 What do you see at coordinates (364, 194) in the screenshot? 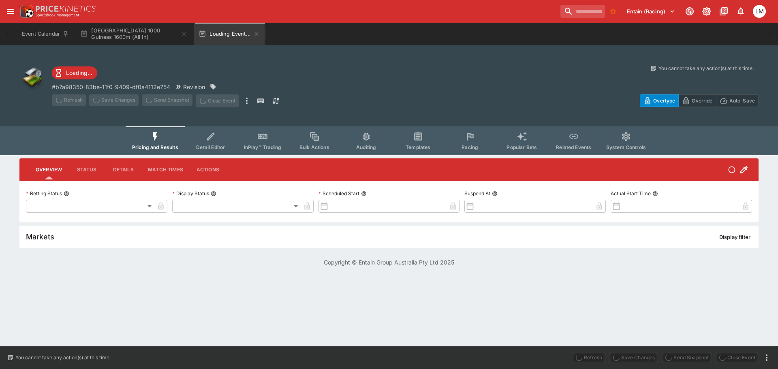
I see `button: Scheduled Start` at bounding box center [364, 194].